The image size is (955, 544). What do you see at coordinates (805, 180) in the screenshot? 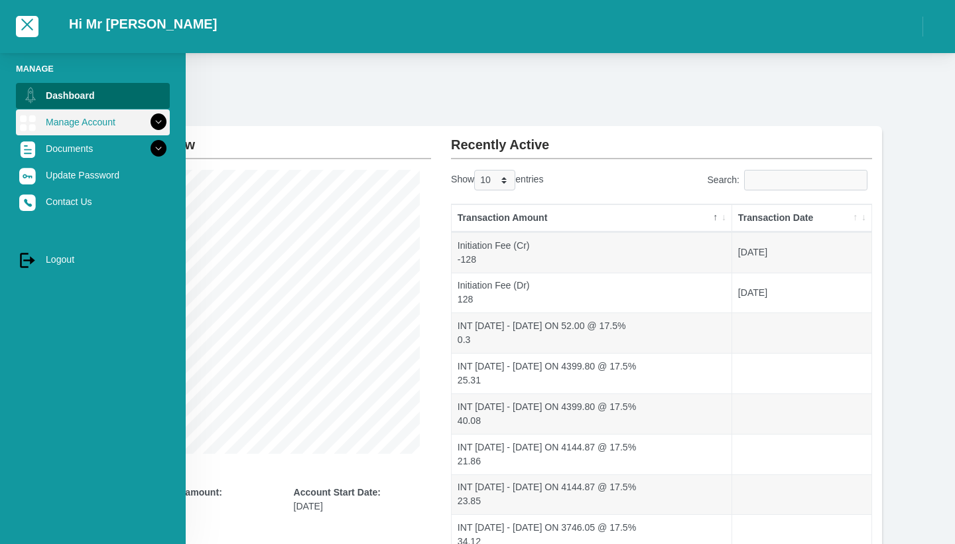
I see `input: Search:` at bounding box center [805, 180].